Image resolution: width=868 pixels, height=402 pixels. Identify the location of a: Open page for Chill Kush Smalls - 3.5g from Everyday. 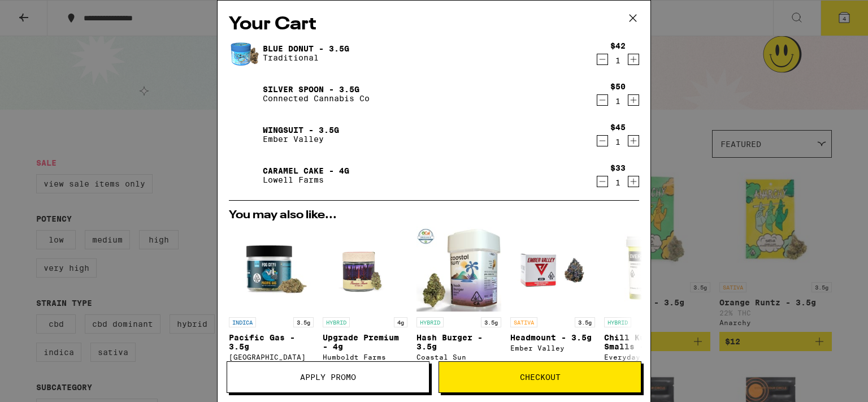
(647, 301).